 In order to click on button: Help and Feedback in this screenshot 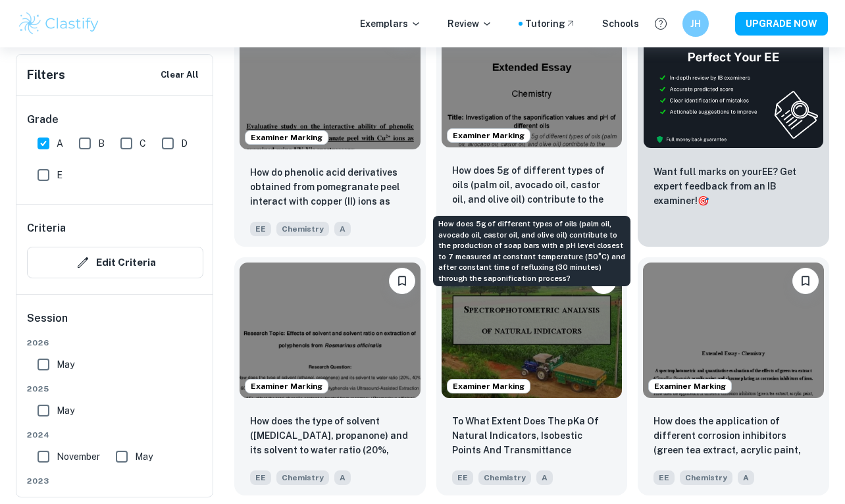, I will do `click(660, 24)`.